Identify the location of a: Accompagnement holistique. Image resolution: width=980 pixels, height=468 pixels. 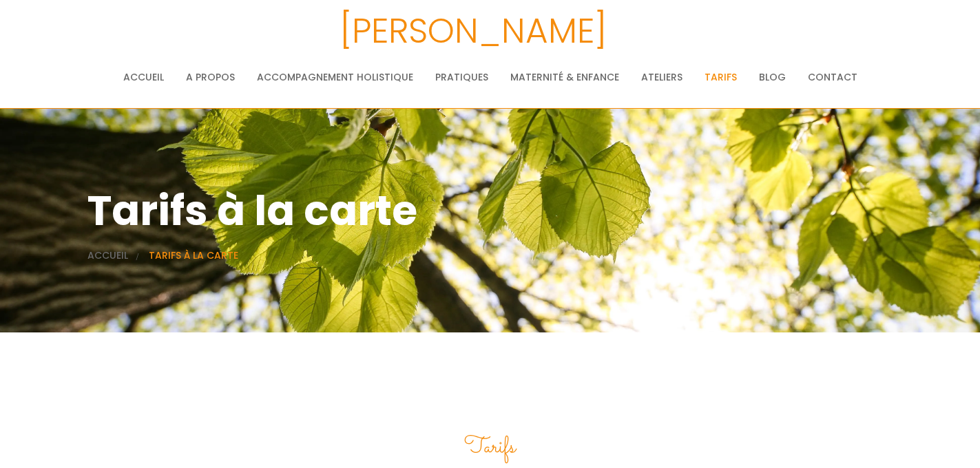
(335, 77).